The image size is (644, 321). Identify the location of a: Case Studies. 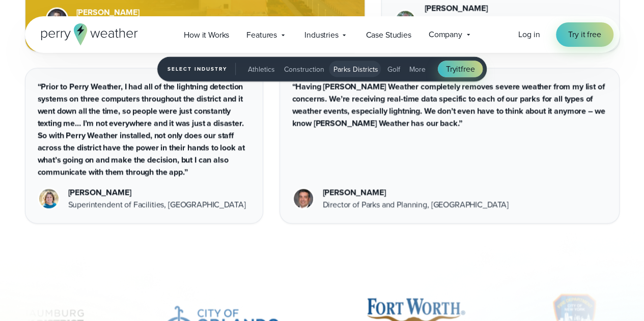
(388, 34).